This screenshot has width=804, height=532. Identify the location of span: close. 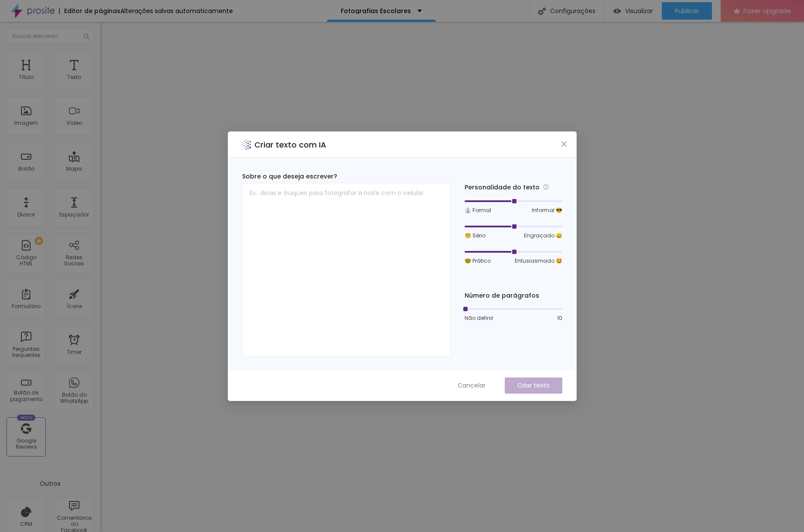
(564, 144).